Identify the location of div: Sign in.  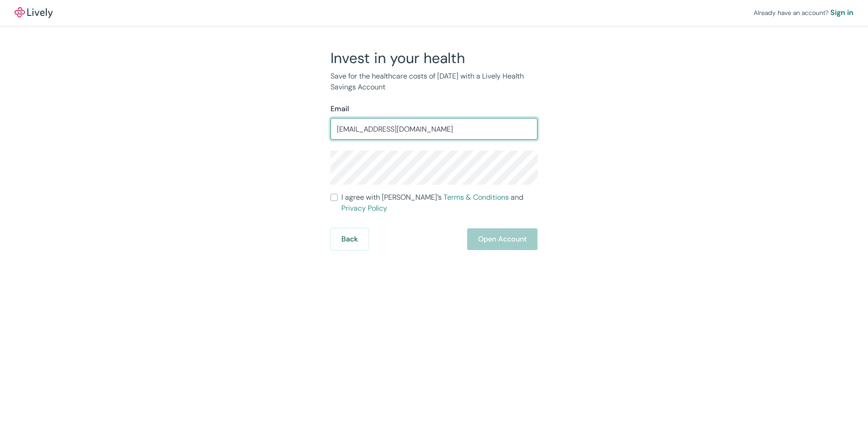
(842, 13).